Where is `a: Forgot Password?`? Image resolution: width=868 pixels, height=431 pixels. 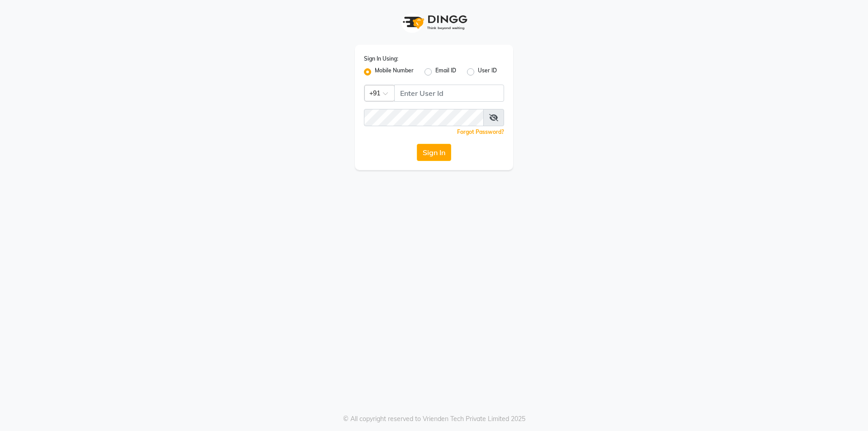 a: Forgot Password? is located at coordinates (481, 132).